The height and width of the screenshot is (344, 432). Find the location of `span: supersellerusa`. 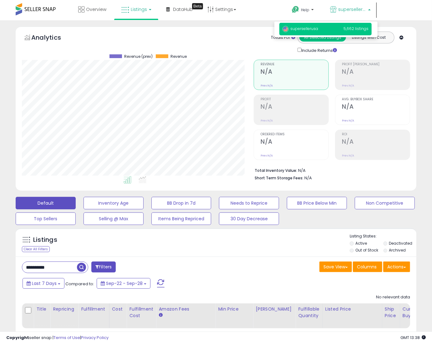

span: supersellerusa is located at coordinates (300, 28).